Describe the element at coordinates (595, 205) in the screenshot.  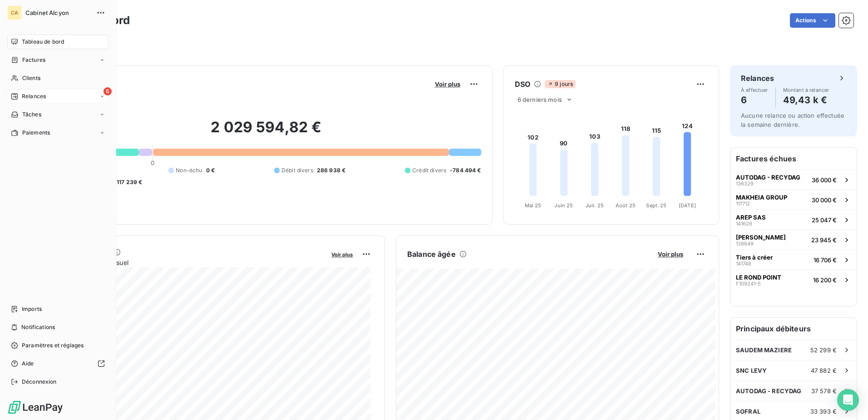
I see `tspan: Juil. 25` at that location.